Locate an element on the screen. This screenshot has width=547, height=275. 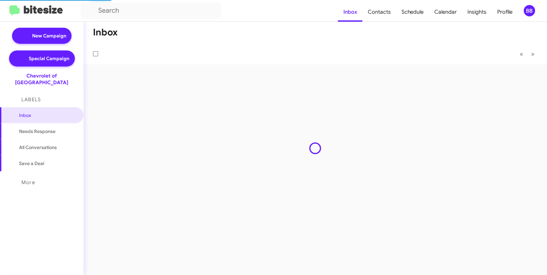
span: All Conversations is located at coordinates (38, 148).